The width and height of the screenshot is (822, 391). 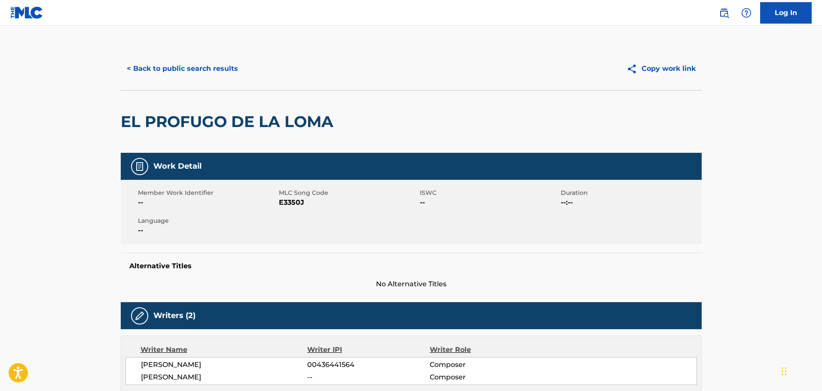 What do you see at coordinates (630, 193) in the screenshot?
I see `span: Duration` at bounding box center [630, 193].